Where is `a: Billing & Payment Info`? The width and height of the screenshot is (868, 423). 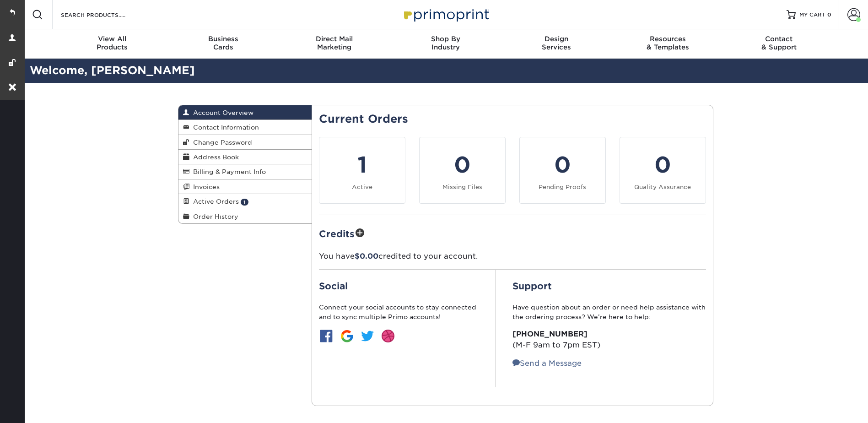
a: Billing & Payment Info is located at coordinates (245, 172).